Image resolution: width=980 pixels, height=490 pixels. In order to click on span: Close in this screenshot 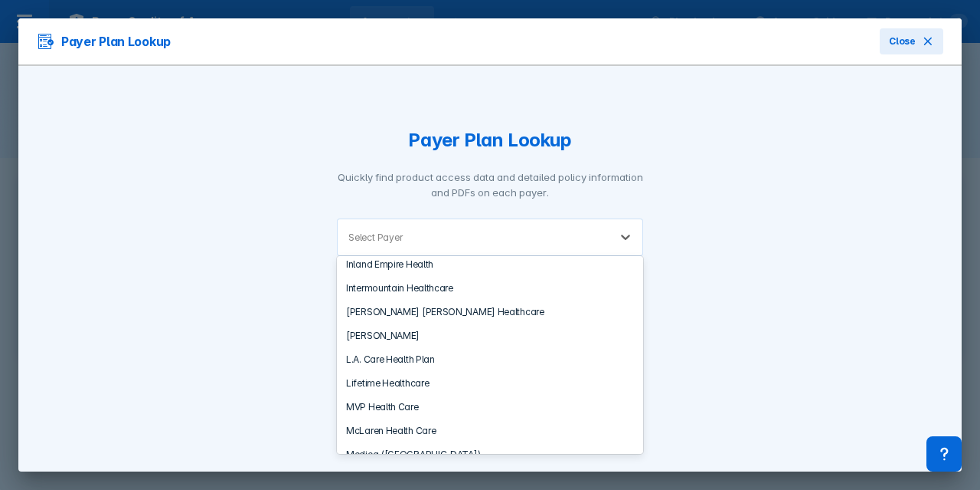, I will do `click(902, 42)`.